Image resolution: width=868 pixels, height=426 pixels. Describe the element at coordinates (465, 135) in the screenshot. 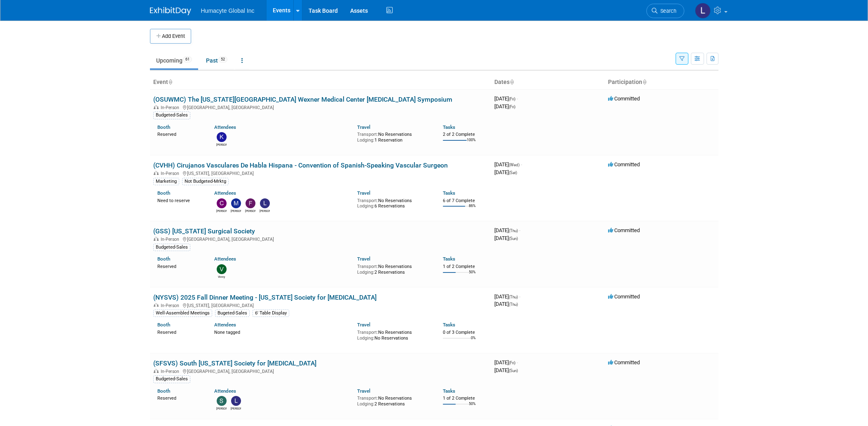

I see `div: 2 of 2 Complete` at that location.